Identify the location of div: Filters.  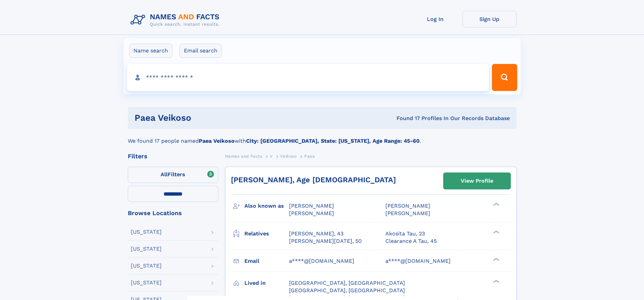
(173, 156).